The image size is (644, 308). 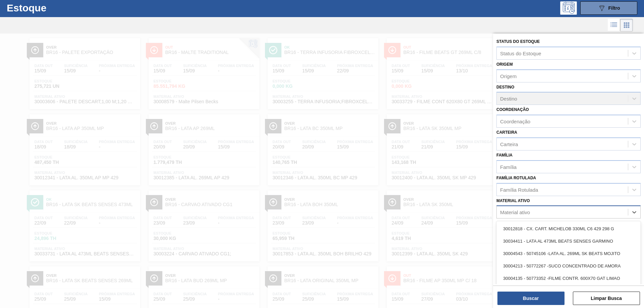 What do you see at coordinates (322, 71) in the screenshot?
I see `a: ÍconeOkBR16 - TERRA INFUSORIA FIBROXCEL 10Data out15/09Suficiência15/09Próxima Entrega22/09Estoqu...` at bounding box center [322, 71].